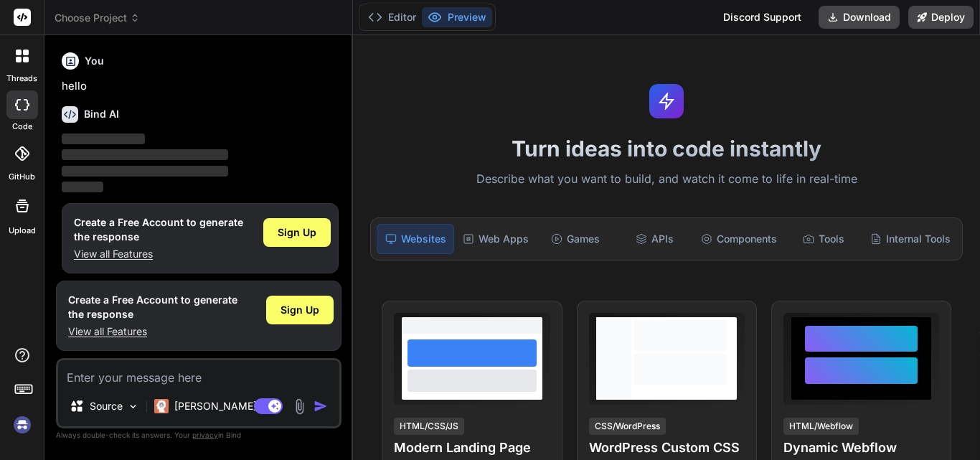 The image size is (980, 460). I want to click on img: icon, so click(321, 407).